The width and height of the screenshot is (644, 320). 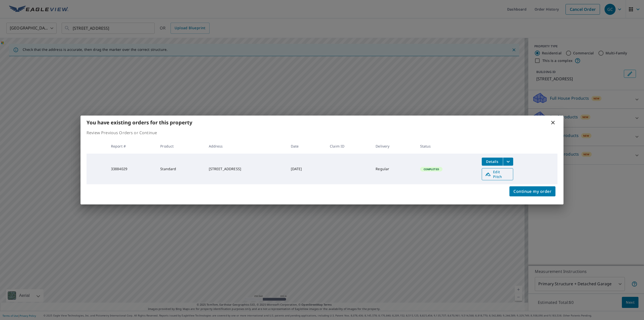 I want to click on span: Details, so click(x=493, y=162).